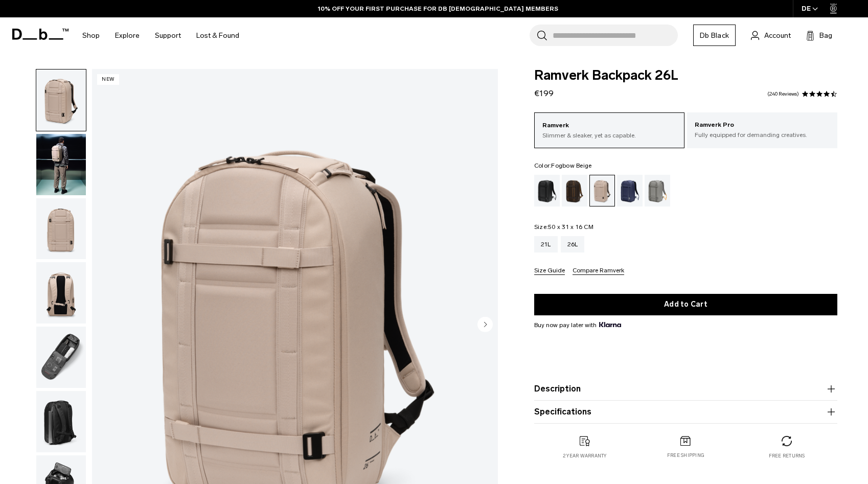 This screenshot has height=484, width=868. Describe the element at coordinates (598, 271) in the screenshot. I see `button: Compare Ramverk` at that location.